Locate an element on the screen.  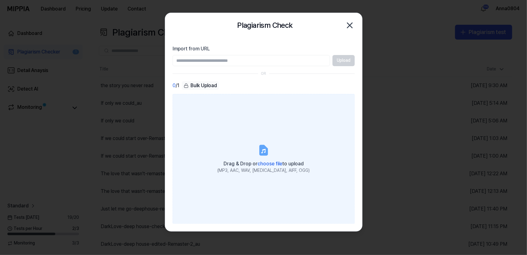
button: Bulk Upload is located at coordinates (200, 85).